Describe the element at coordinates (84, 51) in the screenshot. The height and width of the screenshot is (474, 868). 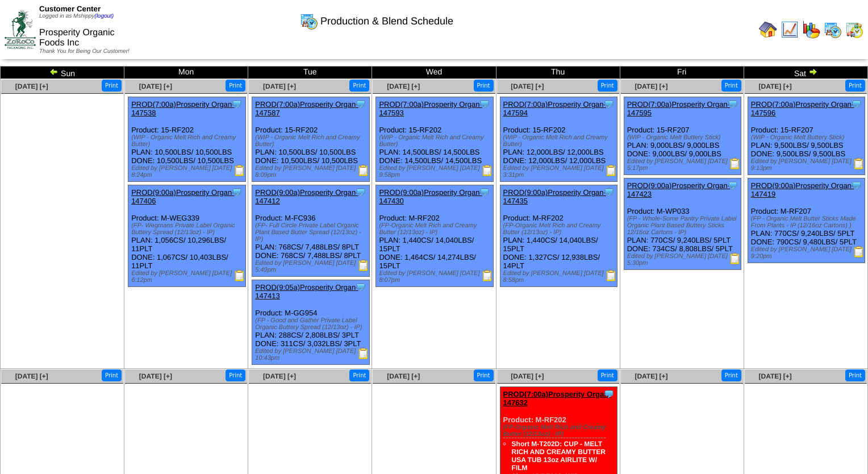
I see `span: Thank You for Being Our Customer!` at that location.